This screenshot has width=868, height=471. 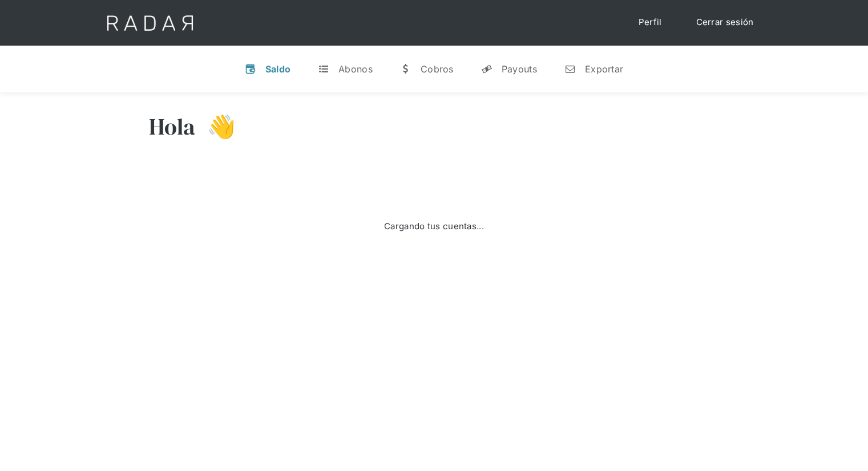 I want to click on div: Exportar, so click(x=603, y=69).